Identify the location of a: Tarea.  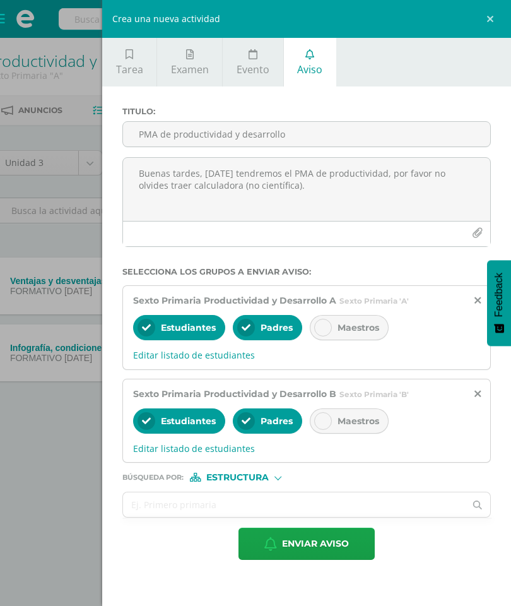
(129, 62).